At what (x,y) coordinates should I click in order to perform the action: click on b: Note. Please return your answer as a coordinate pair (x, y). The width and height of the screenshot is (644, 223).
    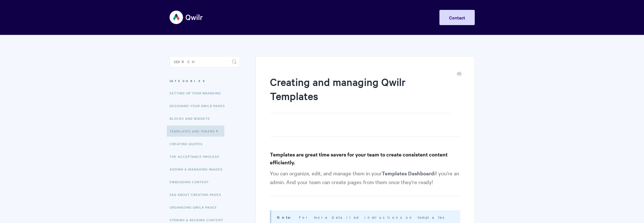
    Looking at the image, I should click on (284, 217).